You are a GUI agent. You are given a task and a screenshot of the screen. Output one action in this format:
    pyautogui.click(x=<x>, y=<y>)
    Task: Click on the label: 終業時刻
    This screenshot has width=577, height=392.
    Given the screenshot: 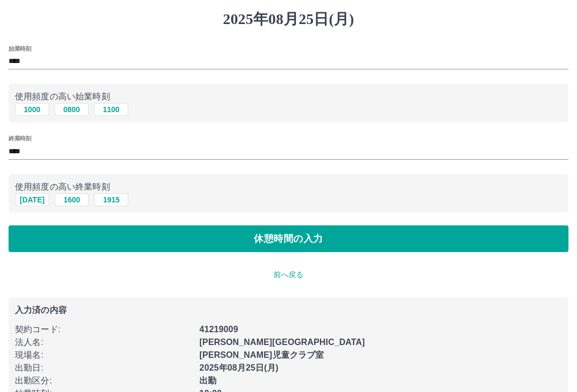 What is the action you would take?
    pyautogui.click(x=20, y=139)
    